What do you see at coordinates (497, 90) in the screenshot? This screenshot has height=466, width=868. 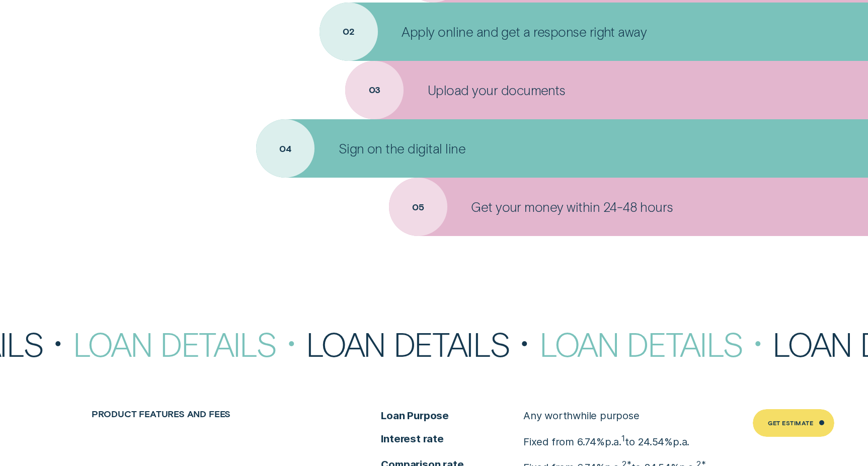 I see `p: Upload your documents` at bounding box center [497, 90].